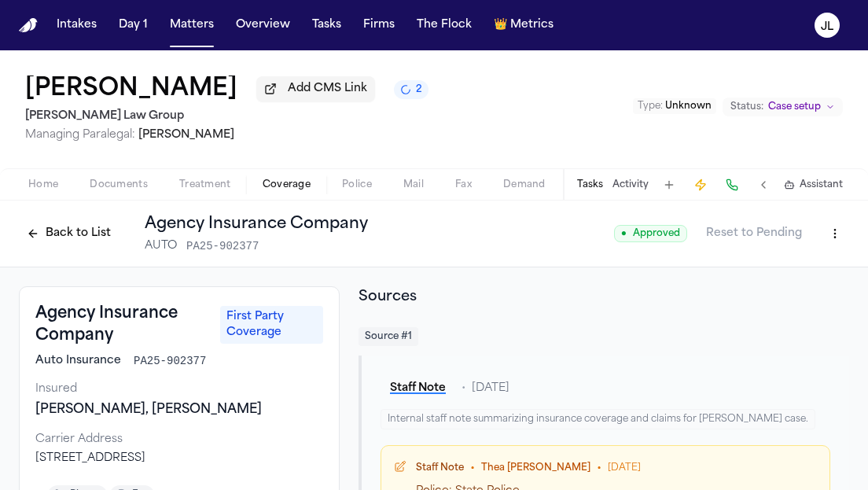  I want to click on button: Overview, so click(263, 25).